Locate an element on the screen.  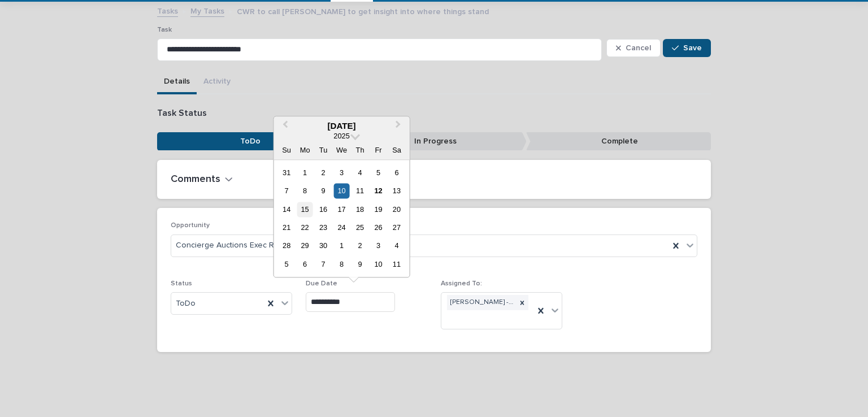
div: Choose Thursday, September 18th, 2025 is located at coordinates (360, 209).